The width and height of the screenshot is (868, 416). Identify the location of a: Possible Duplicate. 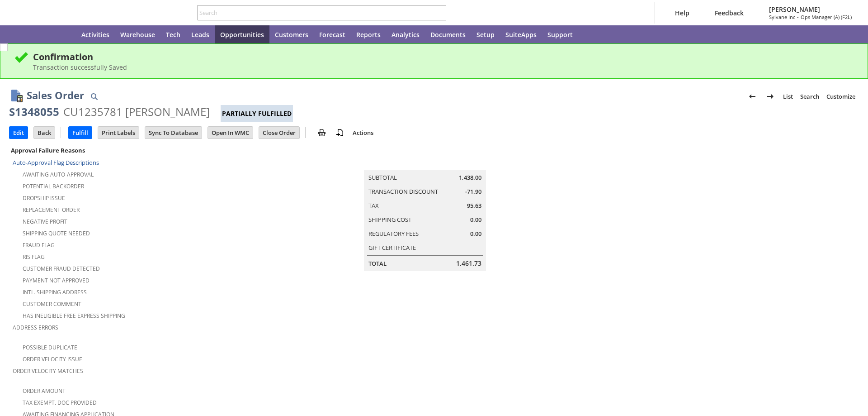
(50, 347).